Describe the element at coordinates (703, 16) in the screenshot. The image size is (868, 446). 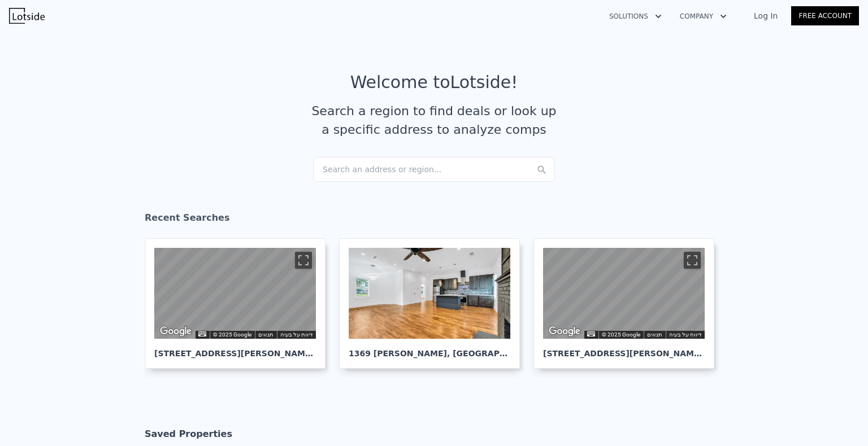
I see `button: Company` at that location.